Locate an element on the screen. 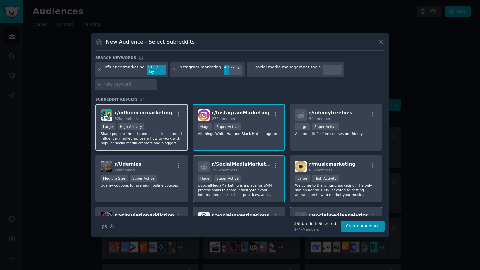  span: 32k members is located at coordinates (126, 119).